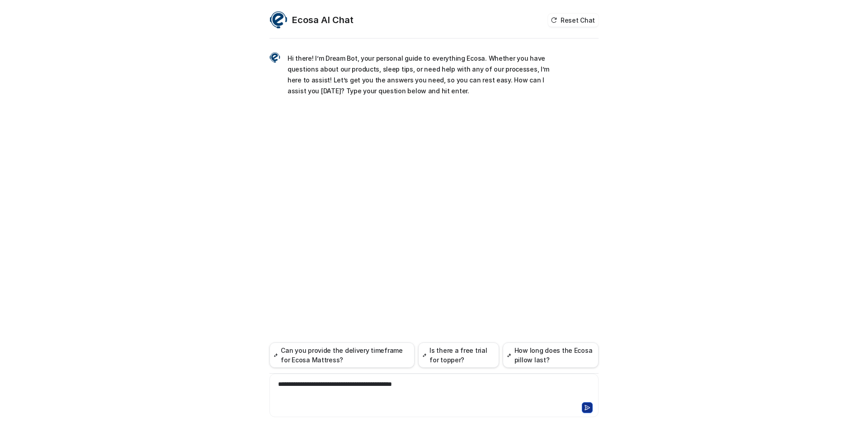  I want to click on button: Can you provide the delivery timeframe for Ecosa Mattress?, so click(342, 355).